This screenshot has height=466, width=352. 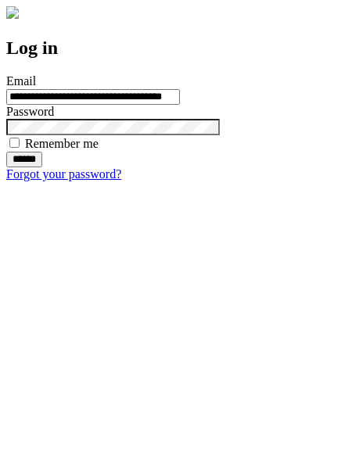 What do you see at coordinates (176, 48) in the screenshot?
I see `h2: Log in` at bounding box center [176, 48].